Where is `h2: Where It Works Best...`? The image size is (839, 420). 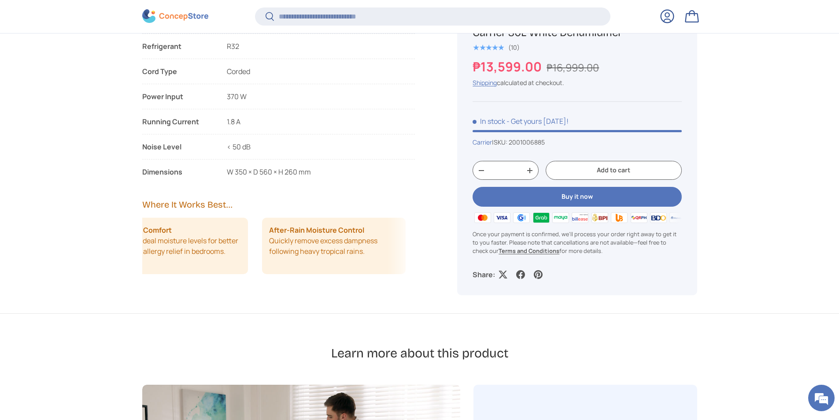
h2: Where It Works Best... is located at coordinates (279, 204).